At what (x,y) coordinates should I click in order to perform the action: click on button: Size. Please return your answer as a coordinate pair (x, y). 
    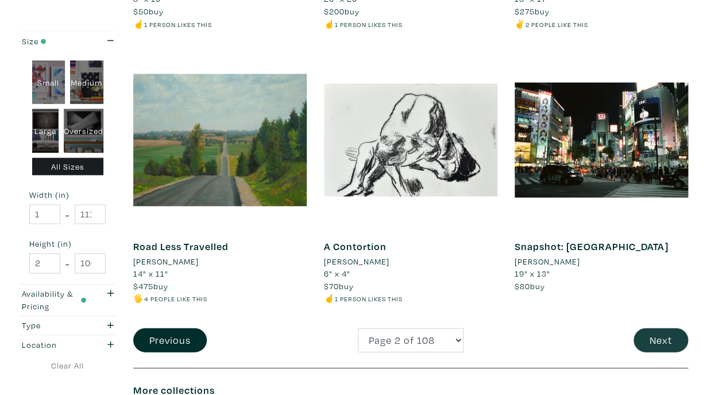
    Looking at the image, I should click on (67, 41).